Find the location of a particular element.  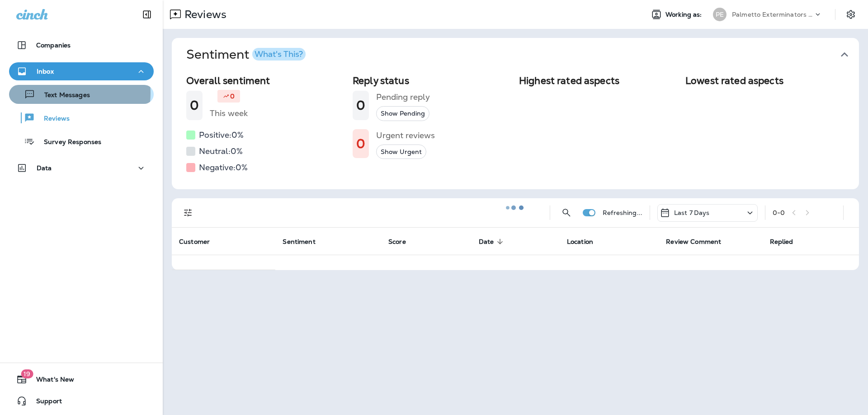

span: Support is located at coordinates (45, 403).